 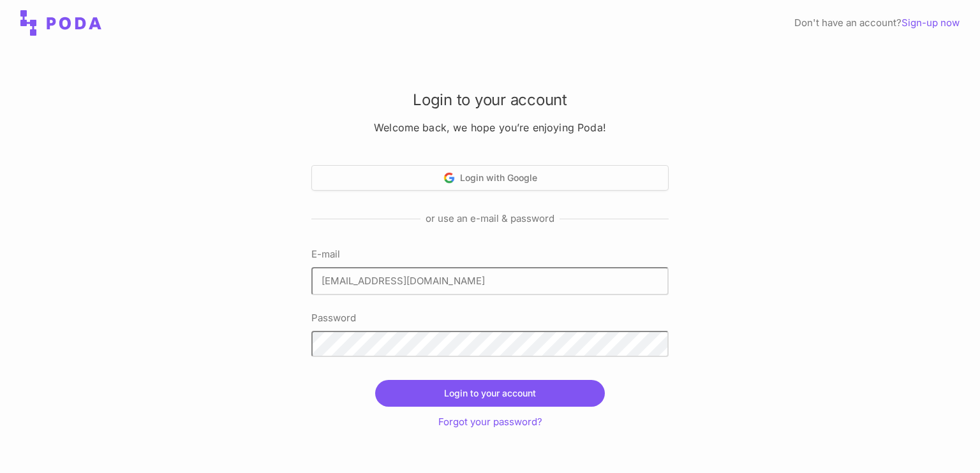 What do you see at coordinates (490, 421) in the screenshot?
I see `a: Forgot your password?` at bounding box center [490, 421].